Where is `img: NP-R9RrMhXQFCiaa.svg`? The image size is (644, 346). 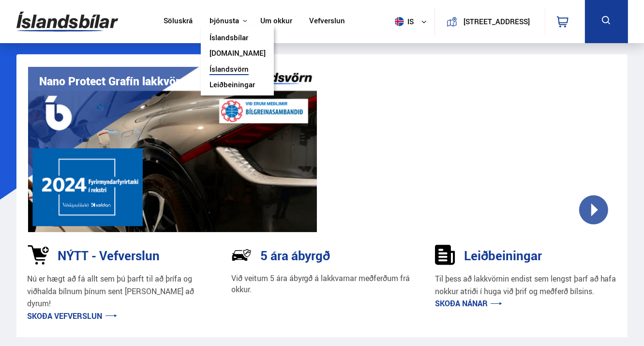
img: NP-R9RrMhXQFCiaa.svg is located at coordinates (242, 255).